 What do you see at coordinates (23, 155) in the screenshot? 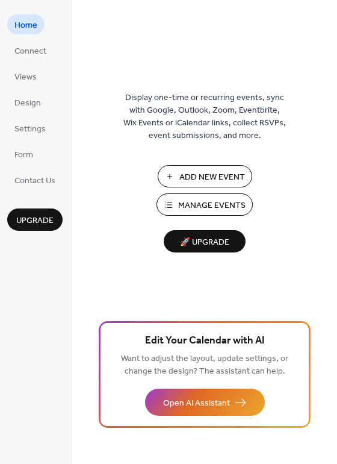
I see `span: Form` at bounding box center [23, 155].